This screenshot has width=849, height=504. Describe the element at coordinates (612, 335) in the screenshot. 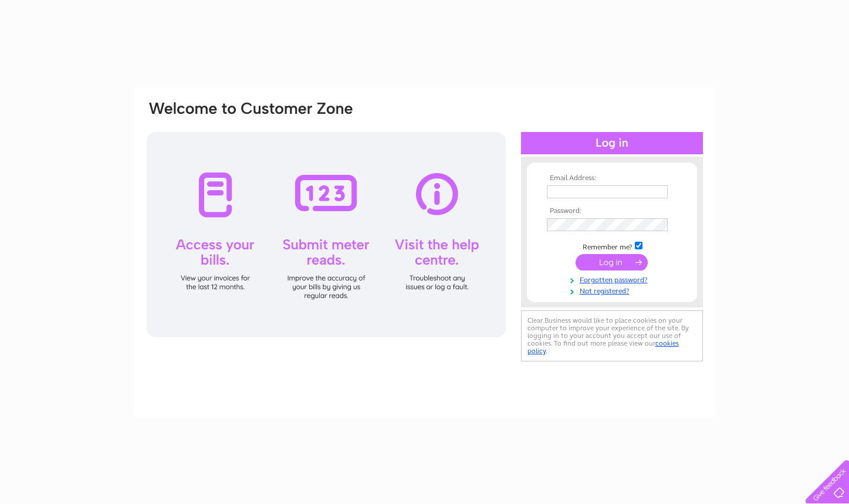

I see `div: Clear Business would like to place cookies on your computer to improve your experience of the sit...` at that location.